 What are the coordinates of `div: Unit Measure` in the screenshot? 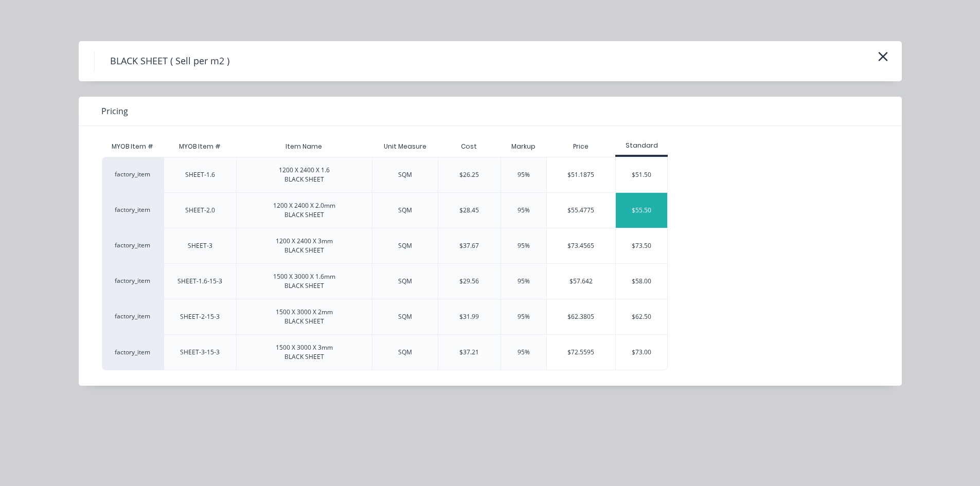 It's located at (405, 147).